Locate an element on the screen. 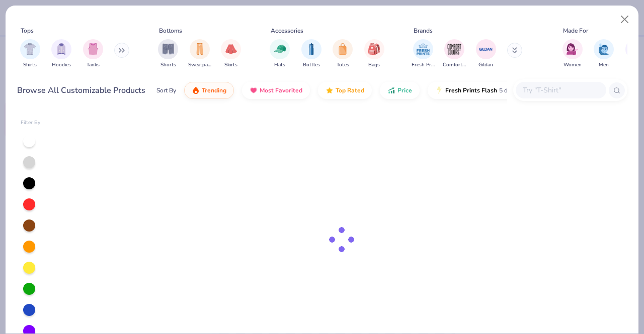  img: Women Image is located at coordinates (572, 48).